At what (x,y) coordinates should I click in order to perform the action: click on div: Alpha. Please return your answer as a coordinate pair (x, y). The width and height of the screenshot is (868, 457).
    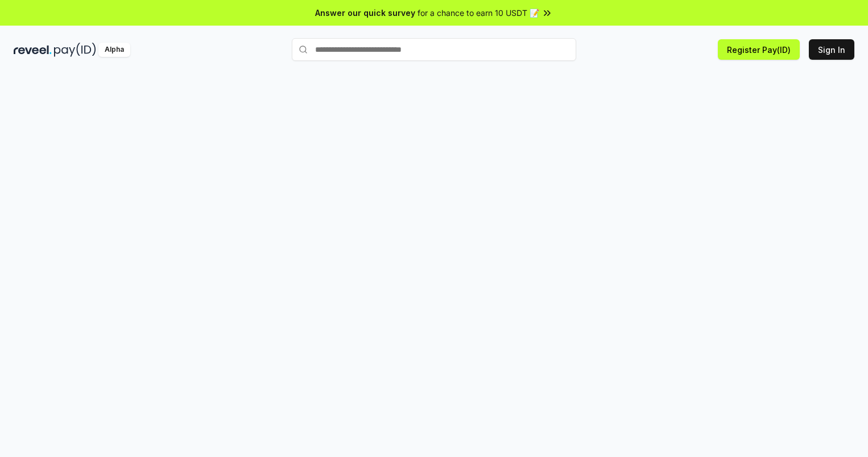
    Looking at the image, I should click on (114, 49).